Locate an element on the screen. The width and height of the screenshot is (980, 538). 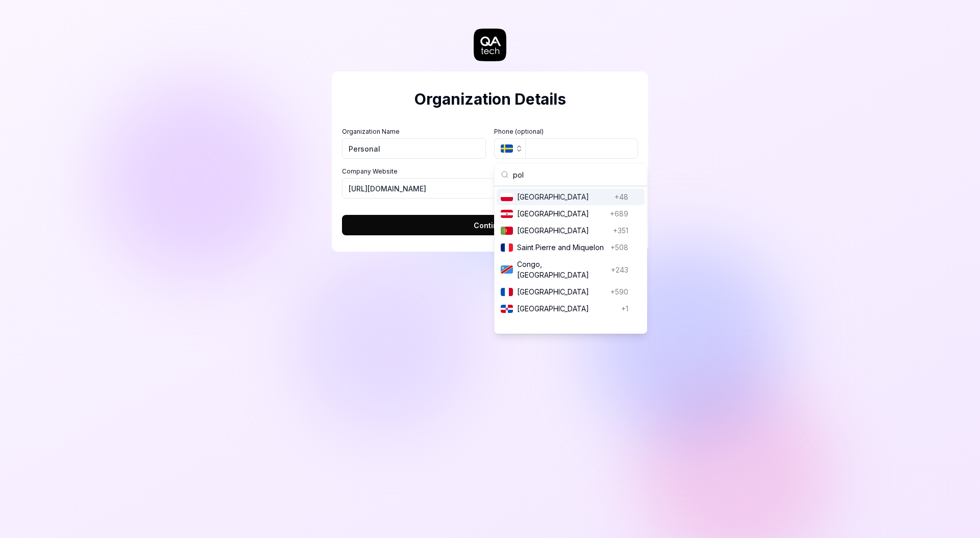
label: Company Website is located at coordinates (490, 172).